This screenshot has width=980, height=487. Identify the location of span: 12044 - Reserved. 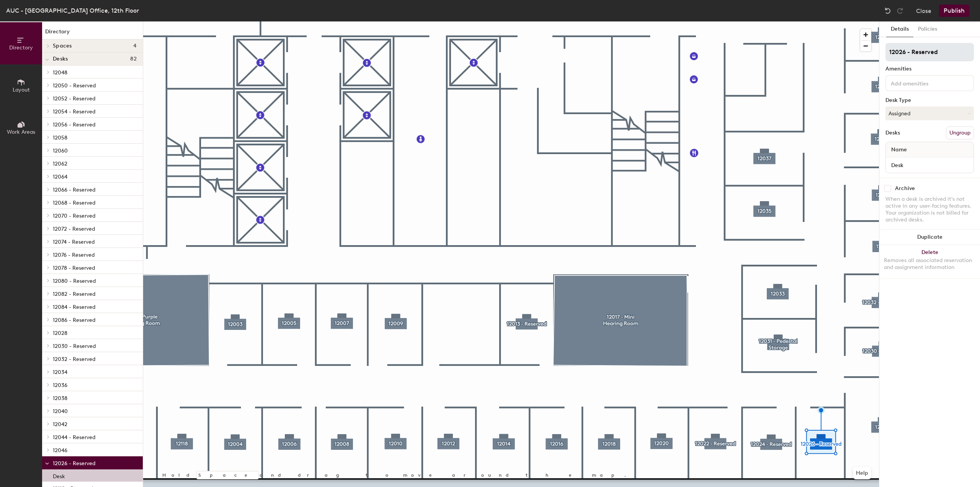
(74, 438).